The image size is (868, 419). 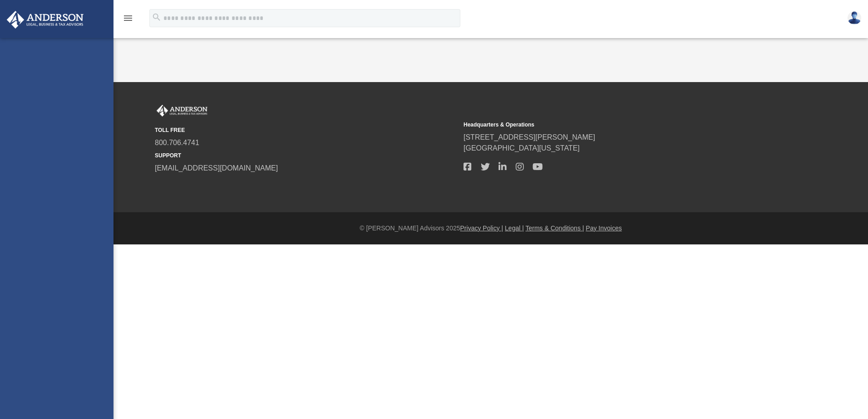 What do you see at coordinates (554, 228) in the screenshot?
I see `a: Terms & Conditions |` at bounding box center [554, 228].